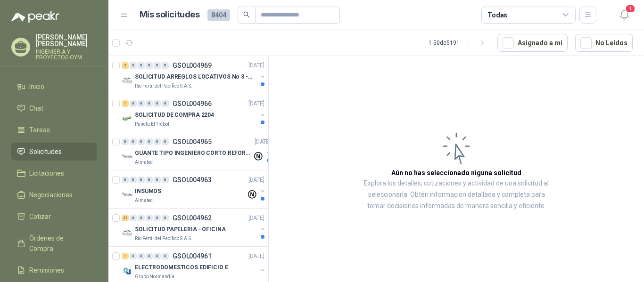 This screenshot has height=282, width=644. What do you see at coordinates (51, 195) in the screenshot?
I see `span: Negociaciones` at bounding box center [51, 195].